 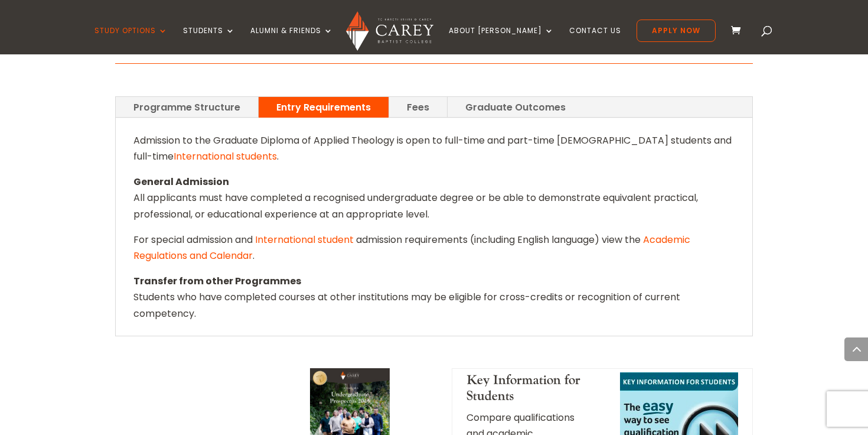 I want to click on strong: General Admission, so click(x=181, y=182).